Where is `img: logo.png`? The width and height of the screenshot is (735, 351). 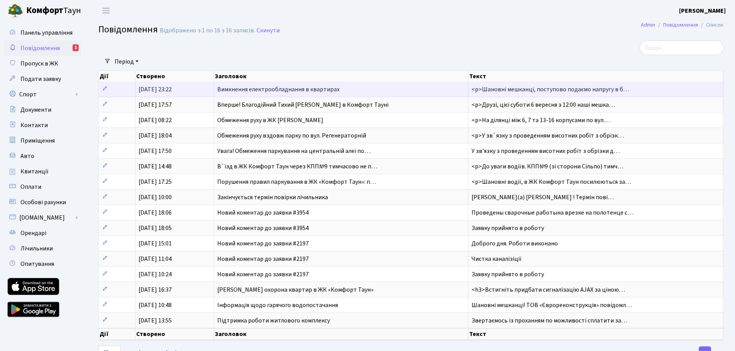
img: logo.png is located at coordinates (15, 11).